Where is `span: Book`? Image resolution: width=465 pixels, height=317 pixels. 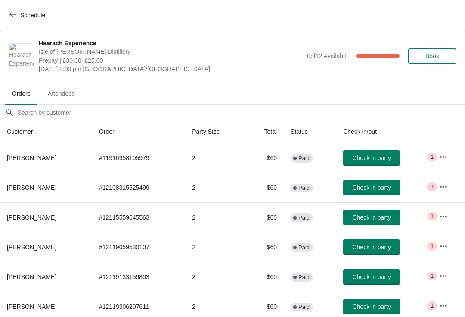 span: Book is located at coordinates (433, 56).